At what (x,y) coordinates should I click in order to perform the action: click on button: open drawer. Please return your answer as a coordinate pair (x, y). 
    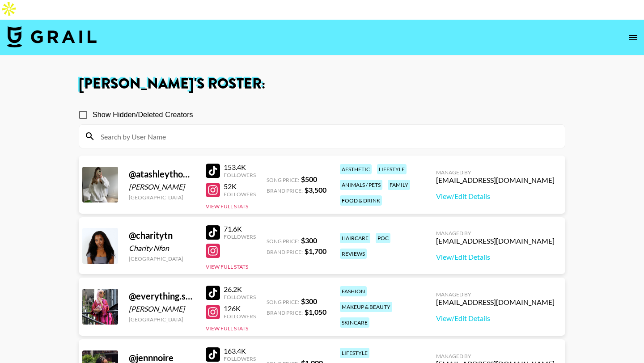
    Looking at the image, I should click on (633, 38).